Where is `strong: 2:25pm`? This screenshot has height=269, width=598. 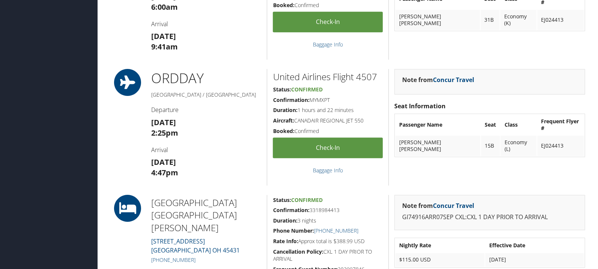
strong: 2:25pm is located at coordinates (165, 133).